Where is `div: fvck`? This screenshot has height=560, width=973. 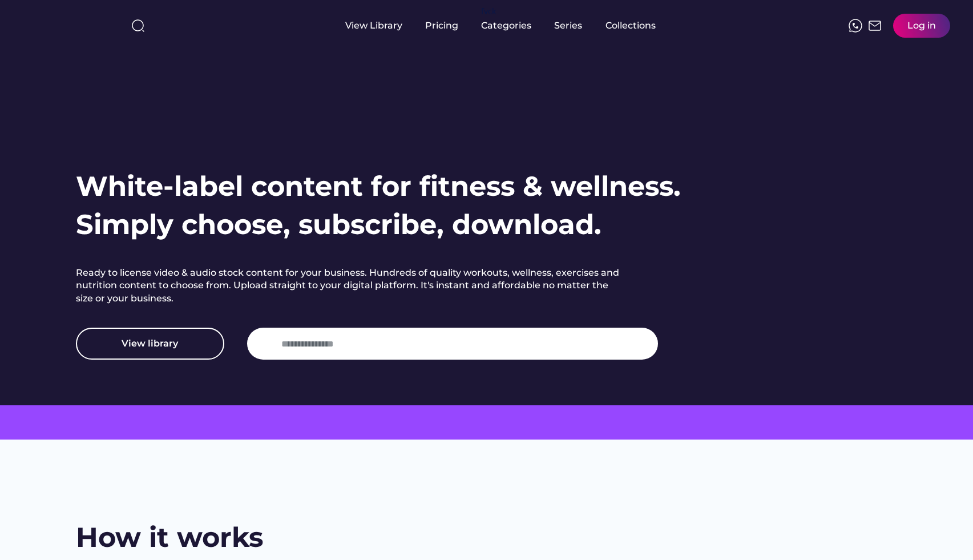
div: fvck is located at coordinates (488, 11).